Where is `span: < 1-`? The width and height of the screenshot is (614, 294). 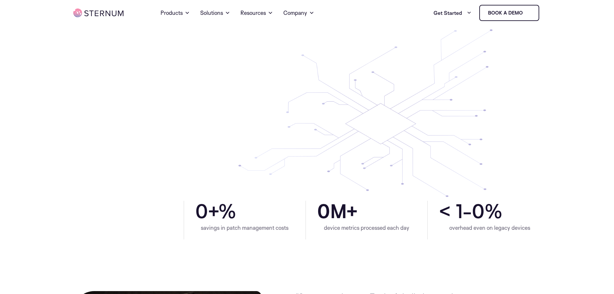
span: < 1- is located at coordinates (456, 211).